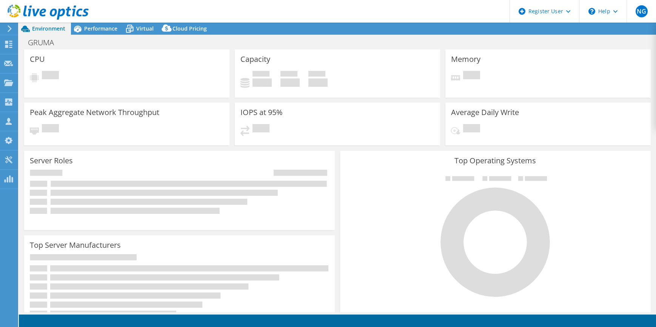 The height and width of the screenshot is (327, 656). Describe the element at coordinates (101, 28) in the screenshot. I see `span: Performance` at that location.